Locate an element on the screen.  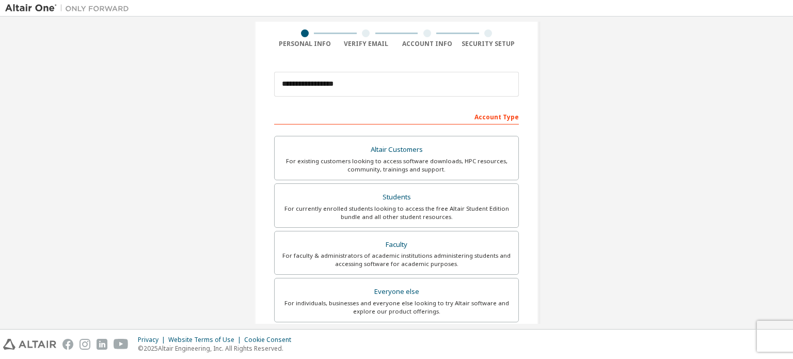
div: Account Info is located at coordinates (427, 44).